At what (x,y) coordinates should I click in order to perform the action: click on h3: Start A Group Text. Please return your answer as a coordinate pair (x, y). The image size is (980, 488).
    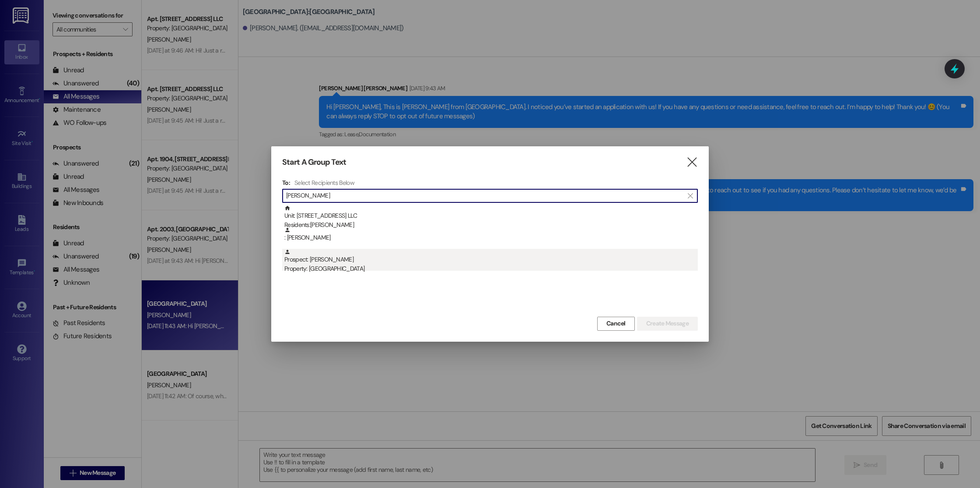
    Looking at the image, I should click on (314, 162).